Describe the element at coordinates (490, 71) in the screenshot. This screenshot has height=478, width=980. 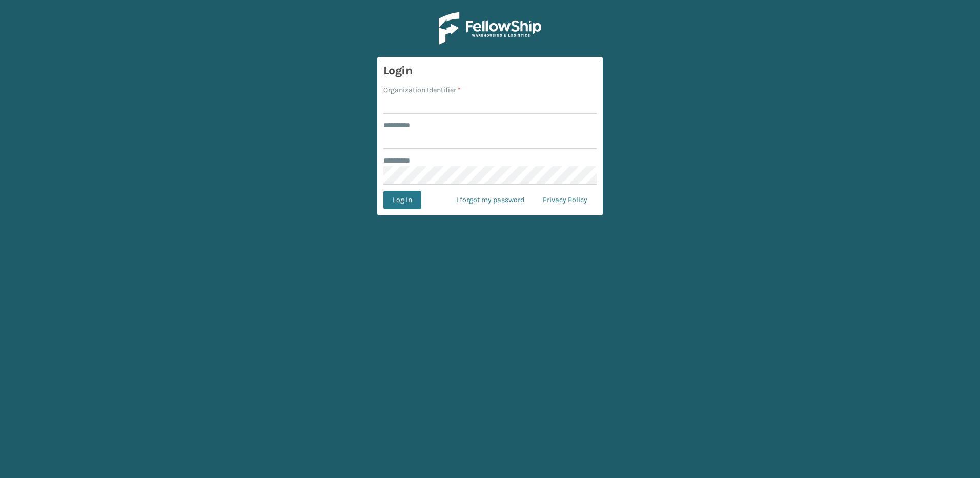
I see `h3: Login` at that location.